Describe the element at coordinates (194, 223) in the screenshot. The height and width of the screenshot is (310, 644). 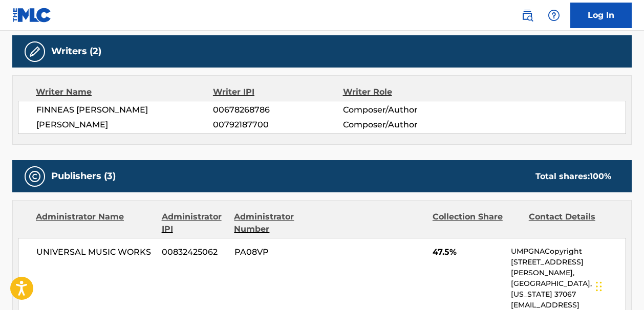
I see `div: Administrator IPI` at that location.